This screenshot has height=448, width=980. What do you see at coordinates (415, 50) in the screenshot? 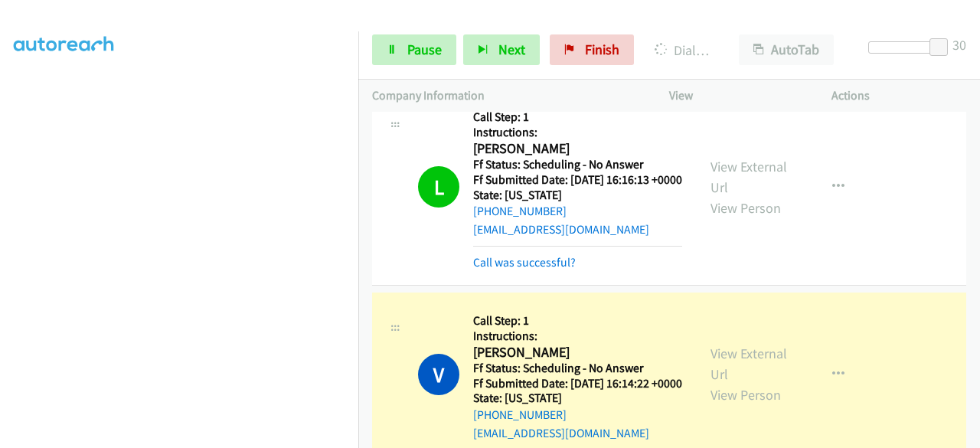
I see `a: Pause` at bounding box center [415, 50].